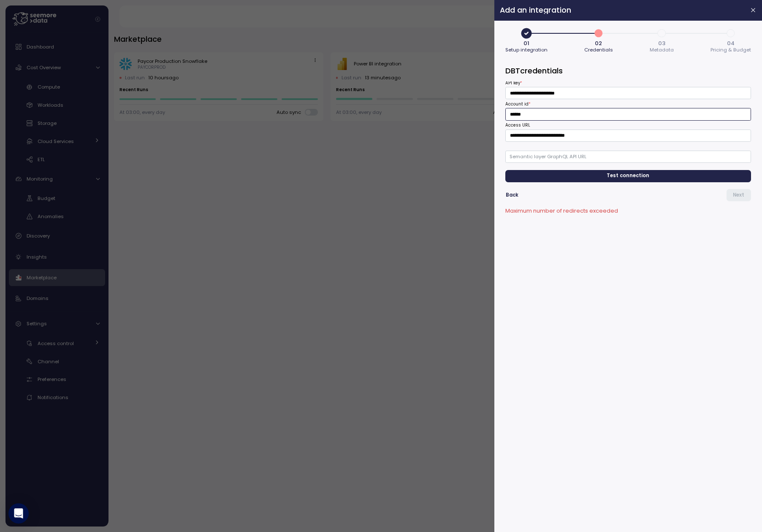 Image resolution: width=762 pixels, height=532 pixels. Describe the element at coordinates (731, 43) in the screenshot. I see `span: 04` at that location.